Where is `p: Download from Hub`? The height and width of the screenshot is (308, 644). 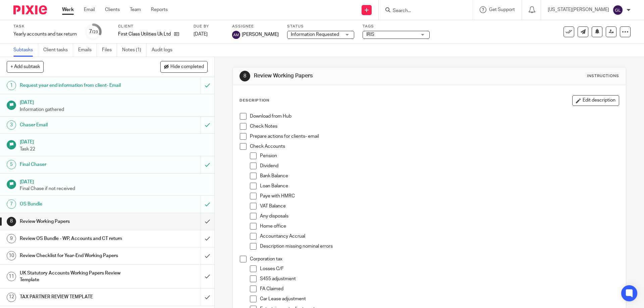 p: Download from Hub is located at coordinates (434, 117).